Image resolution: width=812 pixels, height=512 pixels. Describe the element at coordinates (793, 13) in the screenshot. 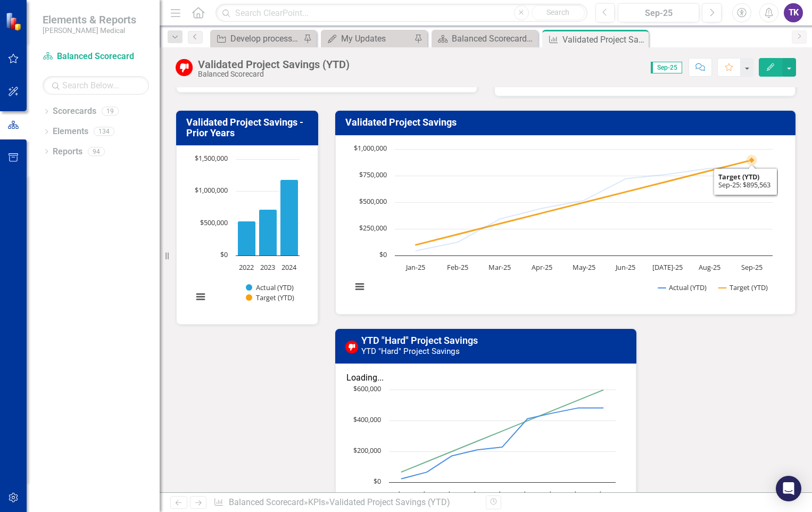

I see `button: TK` at that location.